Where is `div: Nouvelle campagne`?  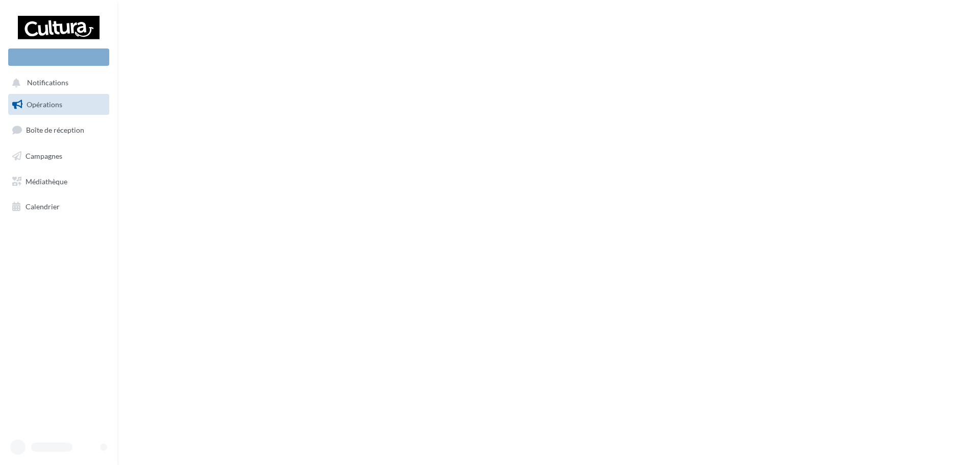
div: Nouvelle campagne is located at coordinates (58, 57).